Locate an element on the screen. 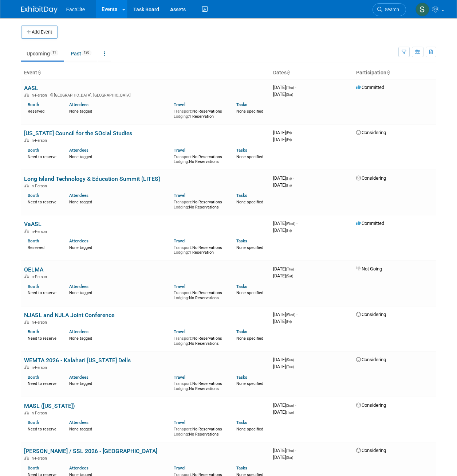  a: VaASL is located at coordinates (33, 224).